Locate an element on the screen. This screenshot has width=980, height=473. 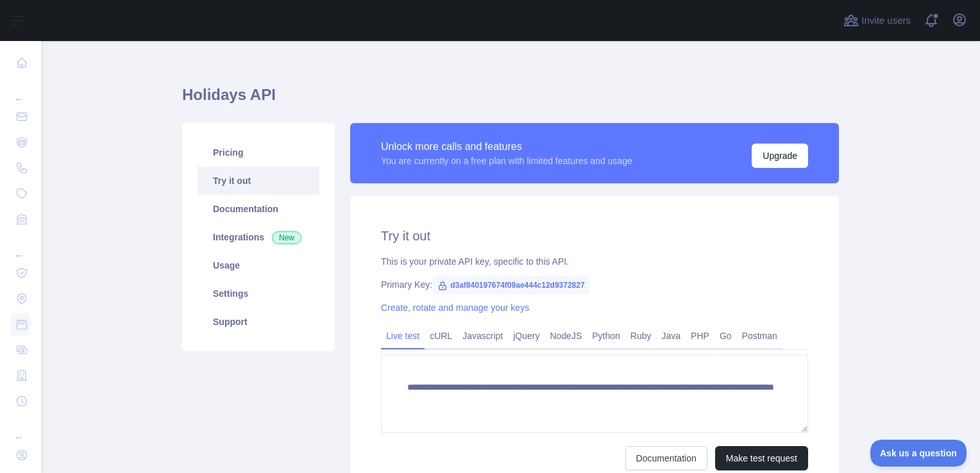
a: cURL is located at coordinates (441, 336).